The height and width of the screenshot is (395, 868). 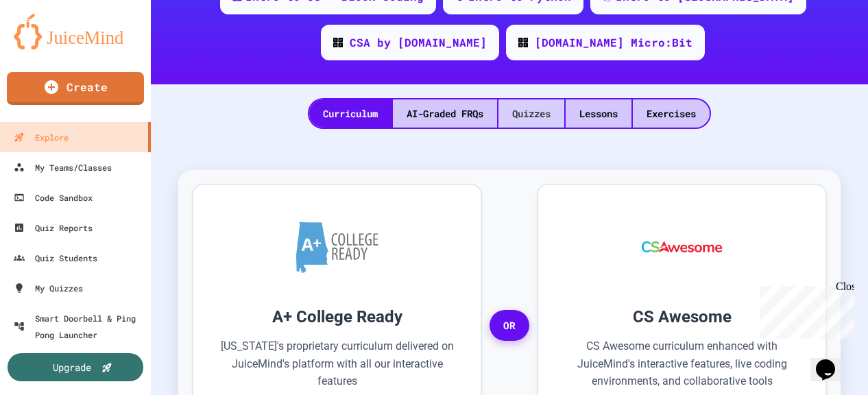 I want to click on div: My Quizzes, so click(x=48, y=288).